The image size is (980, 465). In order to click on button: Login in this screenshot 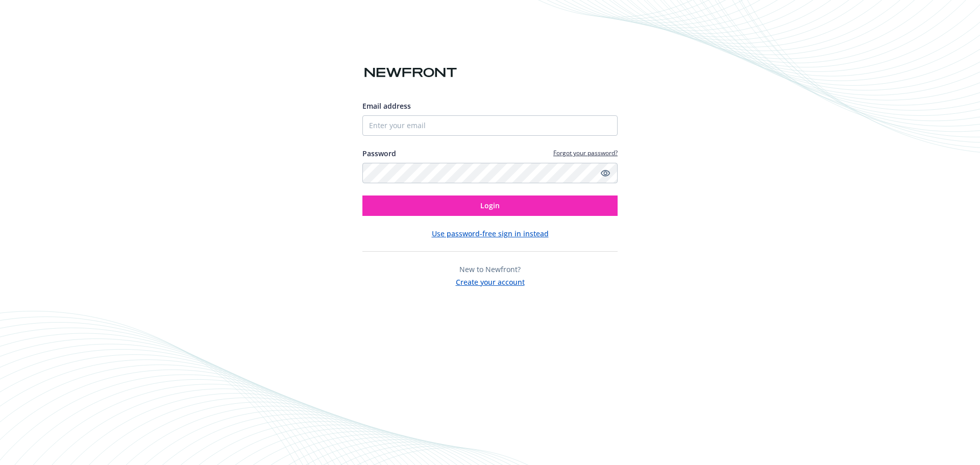, I will do `click(490, 205)`.